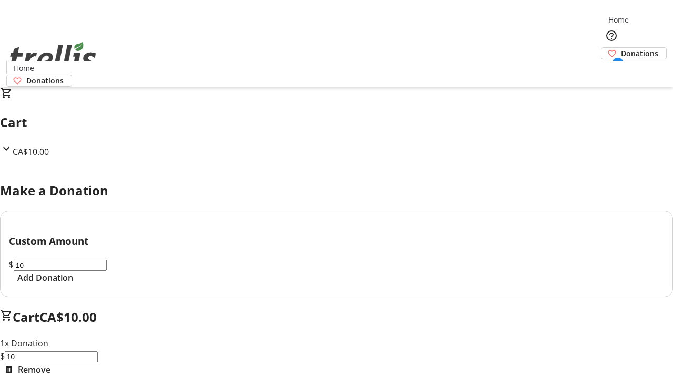  I want to click on span: Remove, so click(34, 370).